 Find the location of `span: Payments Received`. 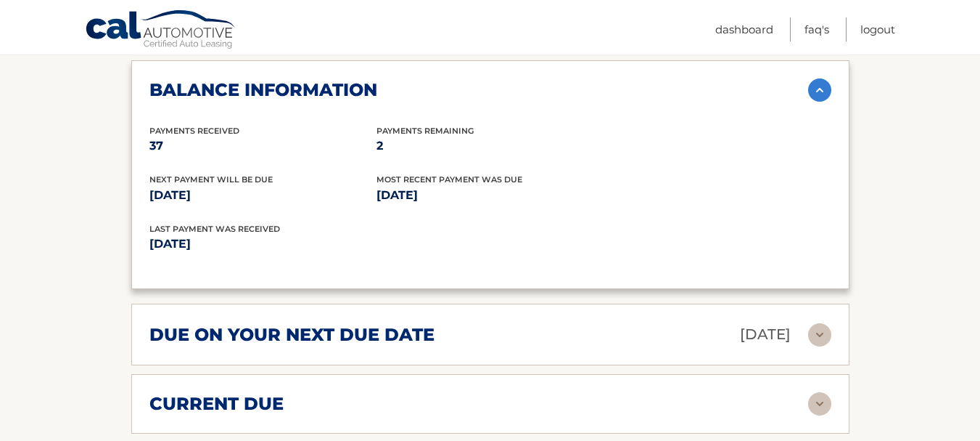

span: Payments Received is located at coordinates (194, 131).